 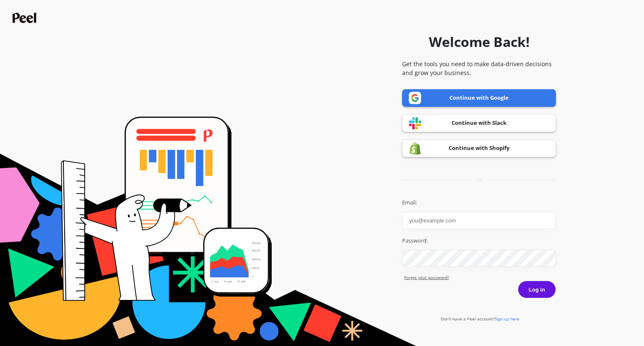 What do you see at coordinates (415, 98) in the screenshot?
I see `img: Google logo` at bounding box center [415, 98].